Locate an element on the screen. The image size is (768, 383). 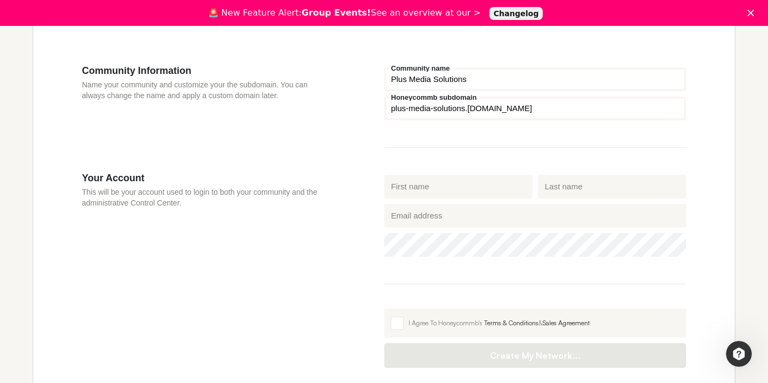
b: Group Events! is located at coordinates (336, 12).